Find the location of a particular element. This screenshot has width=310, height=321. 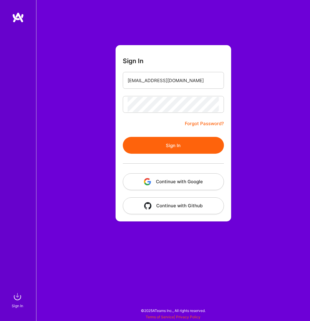

button: Continue with Github is located at coordinates (174, 206).